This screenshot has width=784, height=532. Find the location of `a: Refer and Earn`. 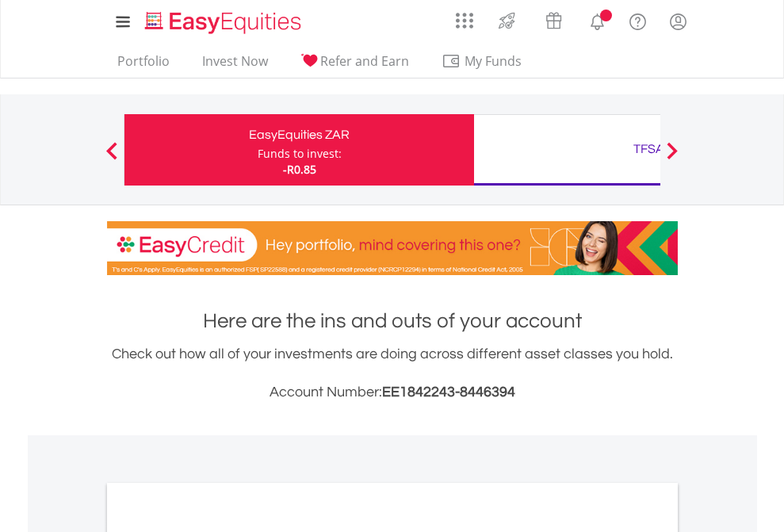

a: Refer and Earn is located at coordinates (355, 65).